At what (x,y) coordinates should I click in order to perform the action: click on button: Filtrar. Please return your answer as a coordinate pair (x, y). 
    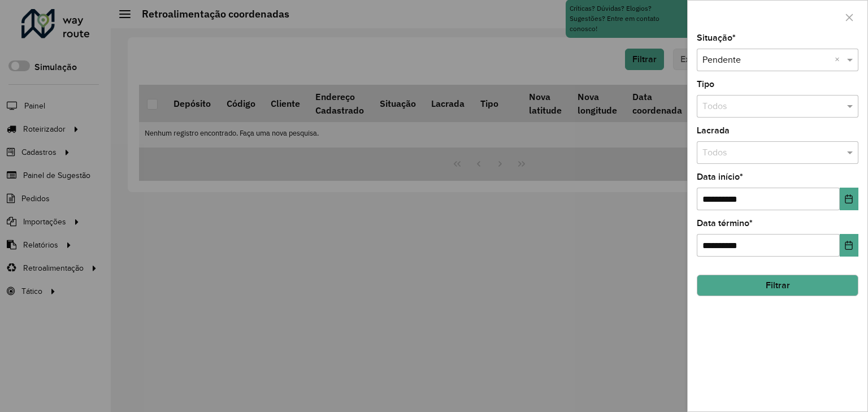
    Looking at the image, I should click on (777, 286).